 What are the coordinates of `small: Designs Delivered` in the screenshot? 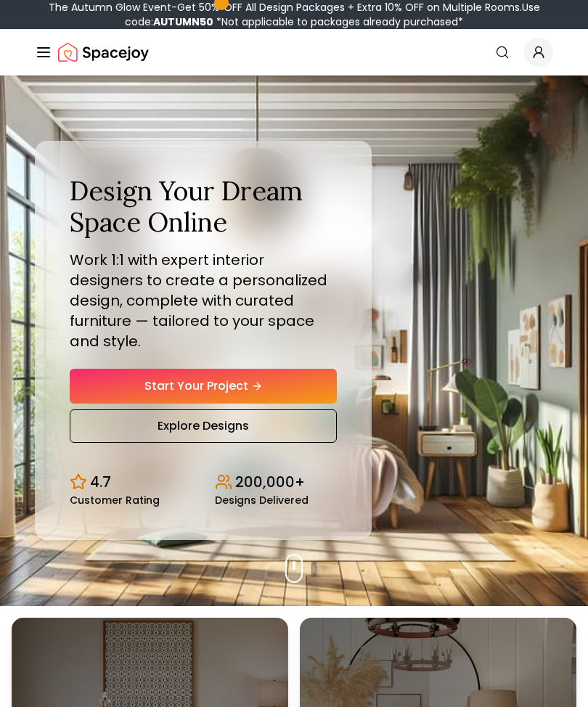 It's located at (262, 500).